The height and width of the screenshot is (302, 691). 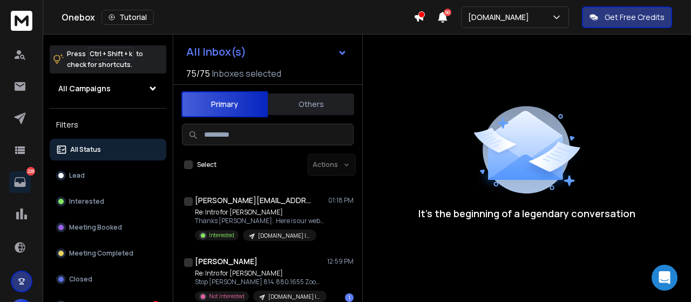 What do you see at coordinates (111, 53) in the screenshot?
I see `span: Ctrl + Shift + k` at bounding box center [111, 53].